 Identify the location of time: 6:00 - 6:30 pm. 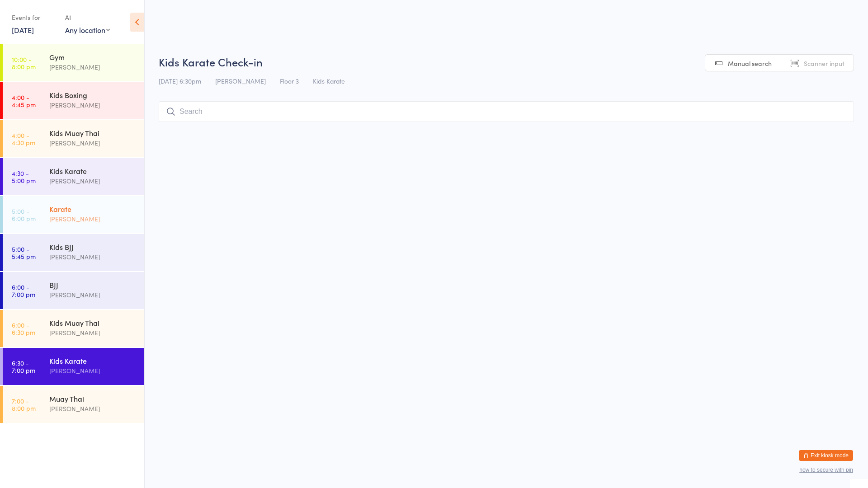
(24, 329).